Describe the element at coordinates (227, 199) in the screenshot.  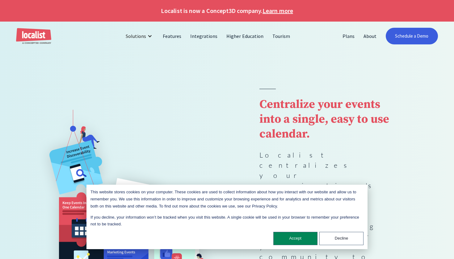
I see `p: This website stores cookies on your computer. These cookies are used to collect information about...` at that location.